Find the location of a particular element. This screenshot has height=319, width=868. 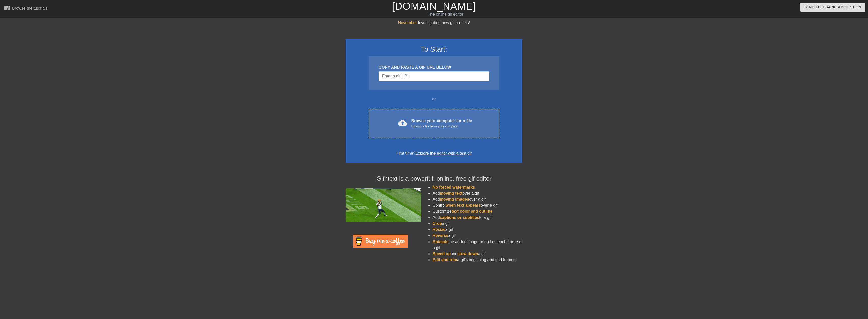

span: captions or subtitles is located at coordinates (459, 217).